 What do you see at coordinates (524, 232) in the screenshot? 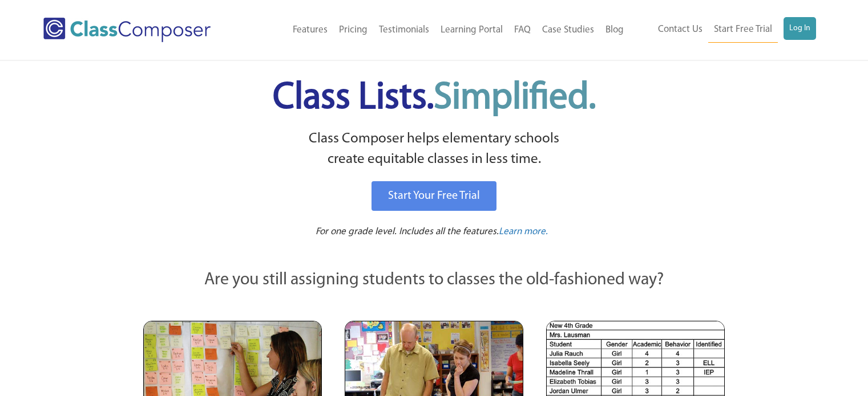
I see `span: Learn more.` at bounding box center [524, 232].